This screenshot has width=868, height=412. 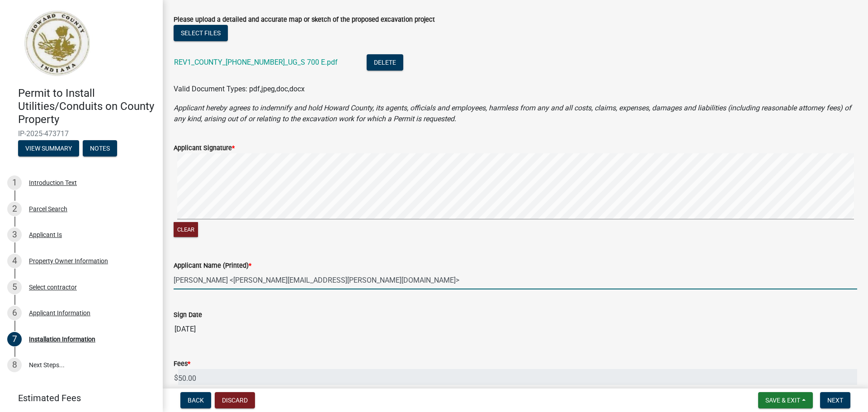 I want to click on button: Notes, so click(x=100, y=149).